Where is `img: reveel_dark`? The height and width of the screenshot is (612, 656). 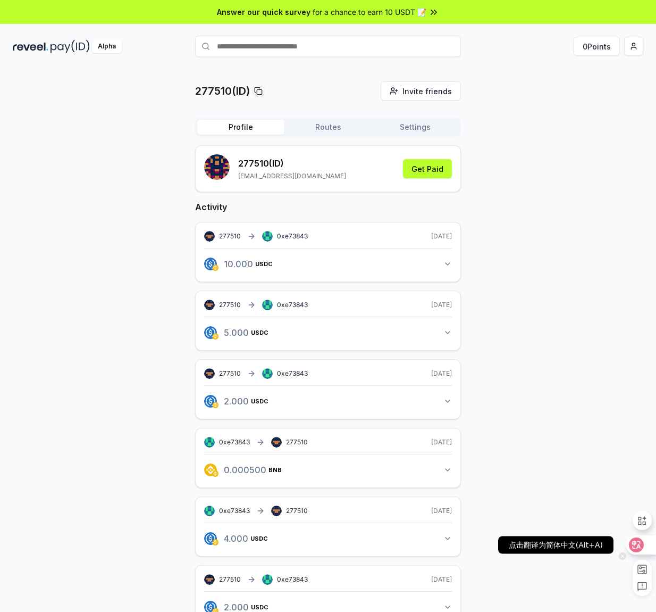 img: reveel_dark is located at coordinates (30, 46).